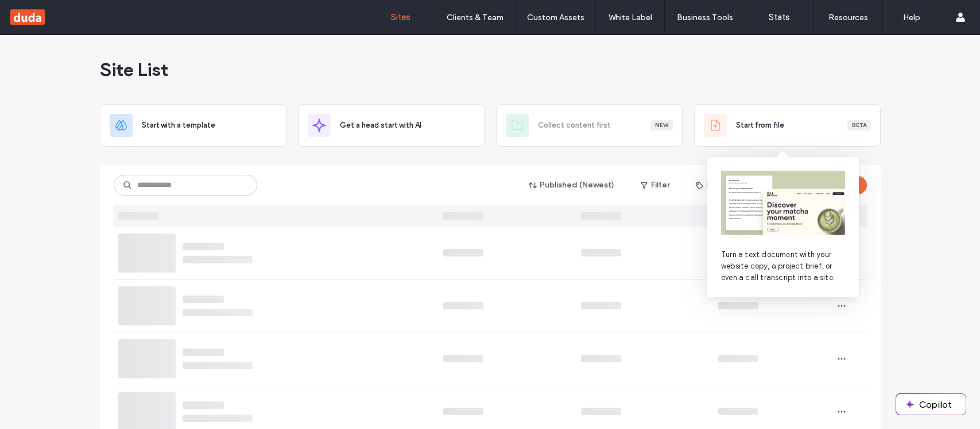 This screenshot has width=980, height=429. Describe the element at coordinates (760, 125) in the screenshot. I see `span: Start from file` at that location.